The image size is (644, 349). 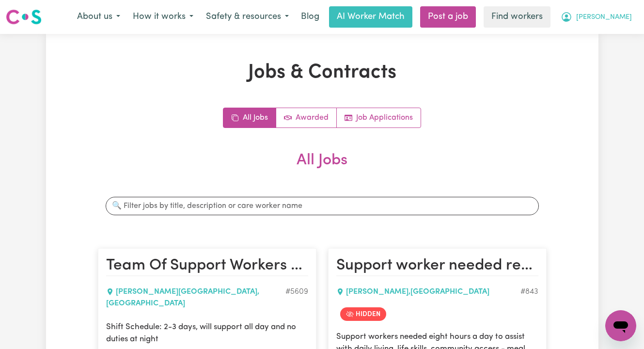 What do you see at coordinates (307, 118) in the screenshot?
I see `a: Active jobs` at bounding box center [307, 118].